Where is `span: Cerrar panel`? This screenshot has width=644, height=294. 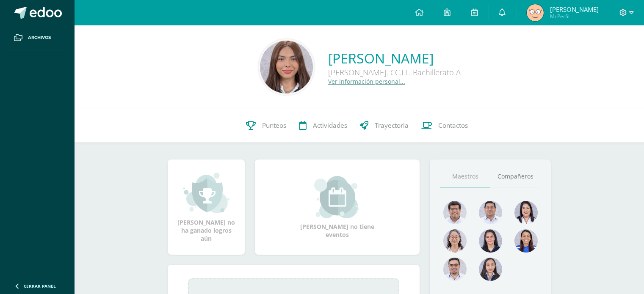 span: Cerrar panel is located at coordinates (40, 286).